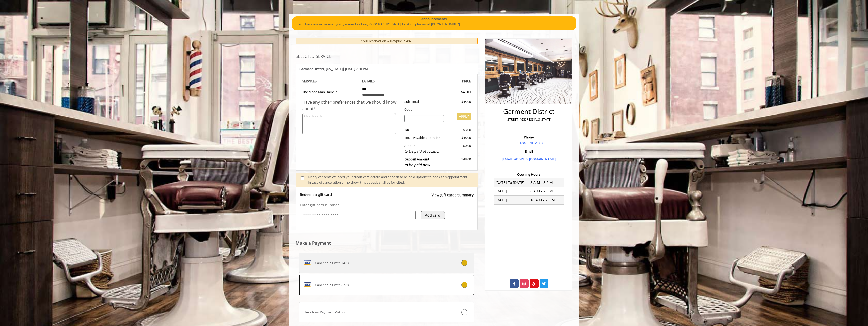 The image size is (868, 326). Describe the element at coordinates (436, 109) in the screenshot. I see `div: Code` at that location.